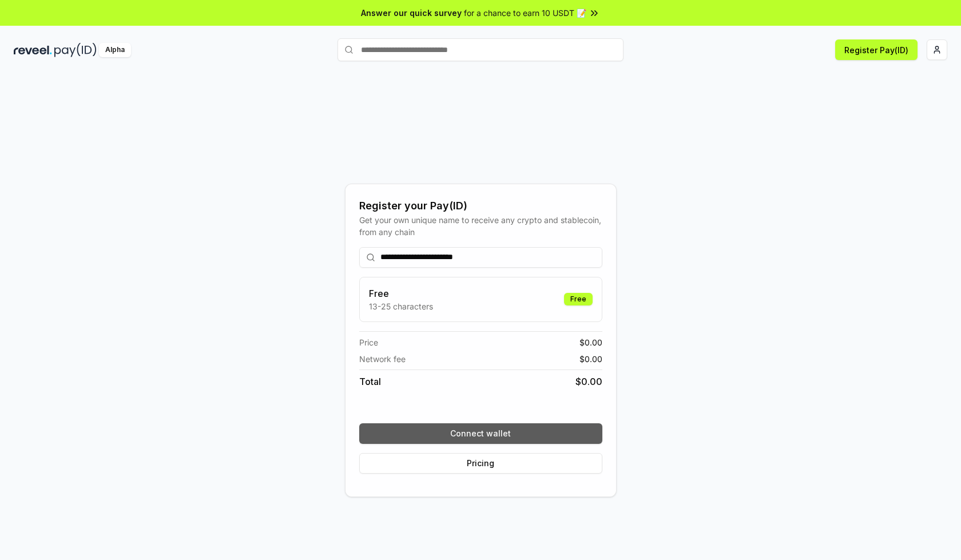 This screenshot has height=560, width=961. I want to click on div: Register your Pay(ID), so click(480, 206).